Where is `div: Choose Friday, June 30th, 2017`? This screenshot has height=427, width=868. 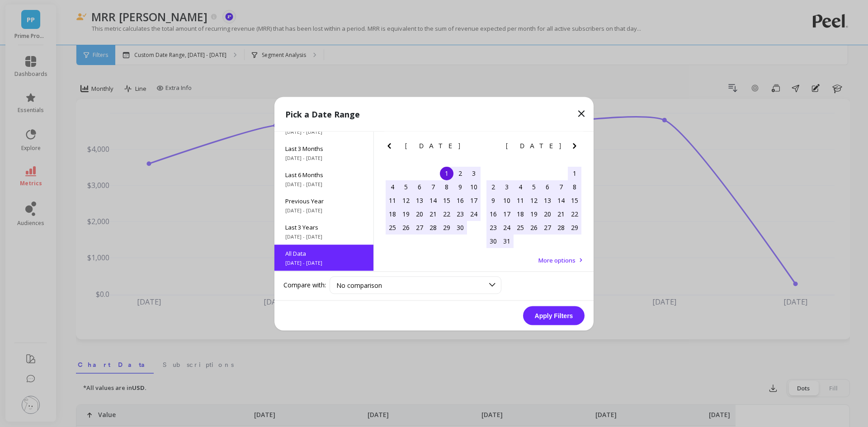 div: Choose Friday, June 30th, 2017 is located at coordinates (460, 228).